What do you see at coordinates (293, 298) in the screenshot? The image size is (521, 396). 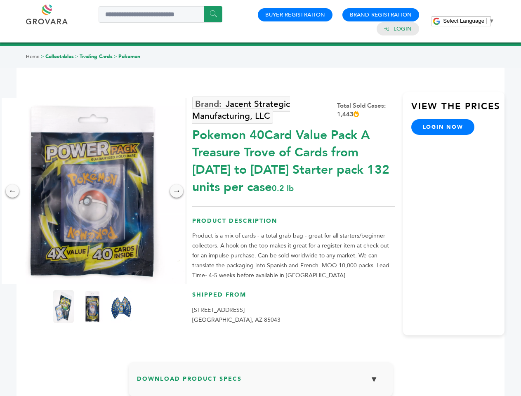 I see `h3: Shipped From` at bounding box center [293, 298].